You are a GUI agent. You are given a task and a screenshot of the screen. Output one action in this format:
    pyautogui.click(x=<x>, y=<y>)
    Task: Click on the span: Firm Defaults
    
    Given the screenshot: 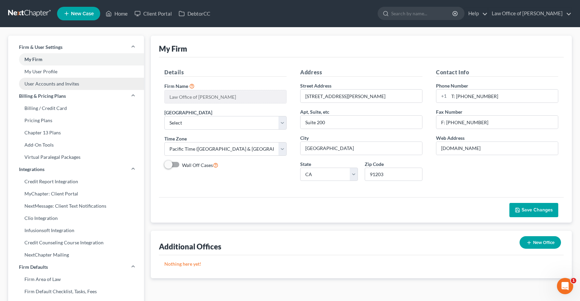 What is the action you would take?
    pyautogui.click(x=33, y=267)
    